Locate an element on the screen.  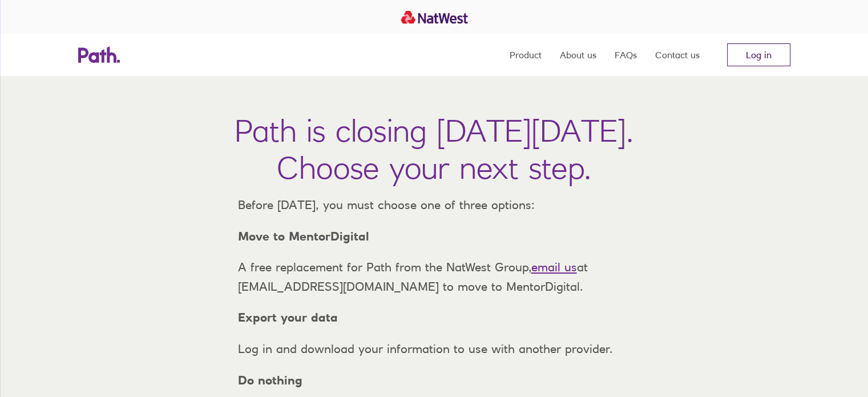
strong: Move to MentorDigital is located at coordinates (304, 236).